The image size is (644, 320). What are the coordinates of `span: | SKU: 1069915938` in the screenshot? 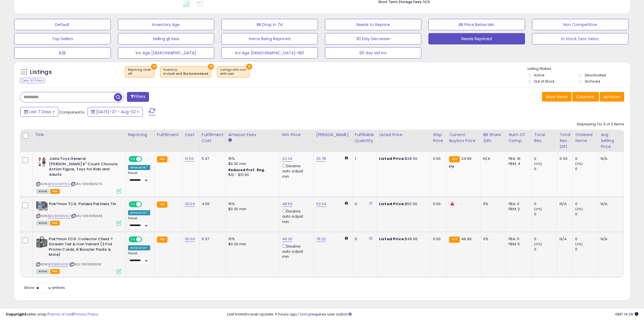 It's located at (85, 264).